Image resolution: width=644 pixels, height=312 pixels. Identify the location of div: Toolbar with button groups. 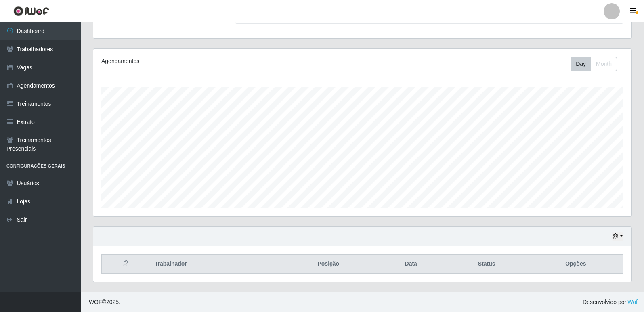
(597, 64).